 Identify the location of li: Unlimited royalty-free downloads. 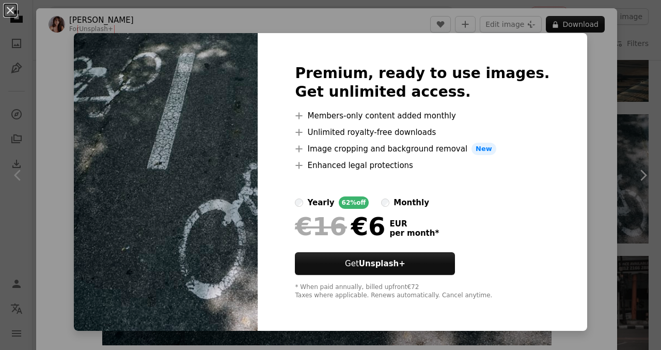
(422, 132).